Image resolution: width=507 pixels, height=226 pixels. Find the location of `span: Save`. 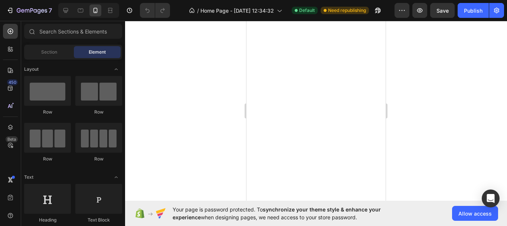

span: Save is located at coordinates (443, 10).